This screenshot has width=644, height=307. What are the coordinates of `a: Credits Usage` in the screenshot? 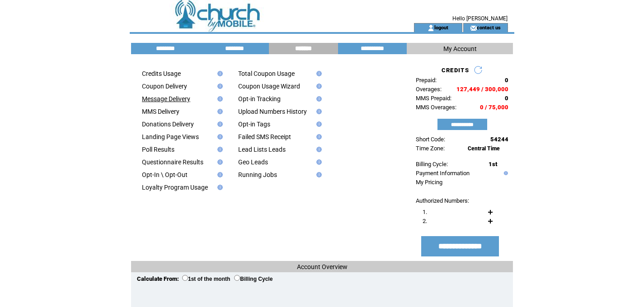 It's located at (161, 73).